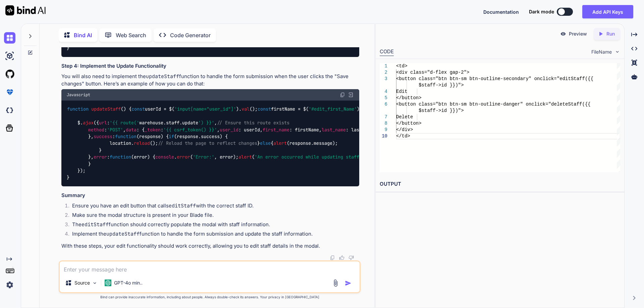  Describe the element at coordinates (334, 130) in the screenshot. I see `span: last_name` at that location.